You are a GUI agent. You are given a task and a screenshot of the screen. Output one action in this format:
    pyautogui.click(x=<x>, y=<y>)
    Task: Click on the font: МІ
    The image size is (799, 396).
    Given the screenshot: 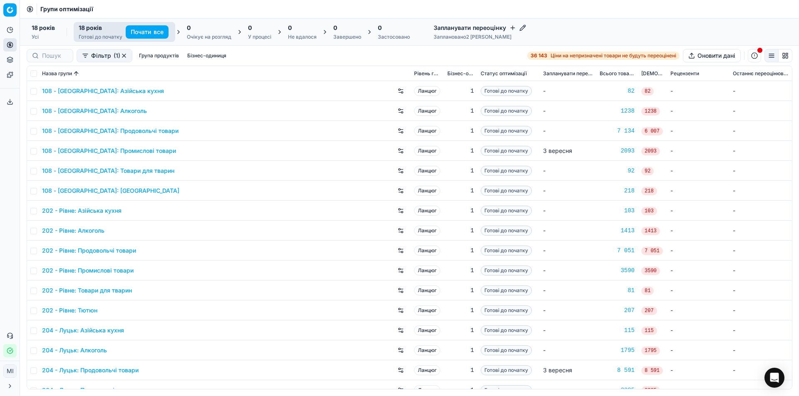 What is the action you would take?
    pyautogui.click(x=10, y=371)
    